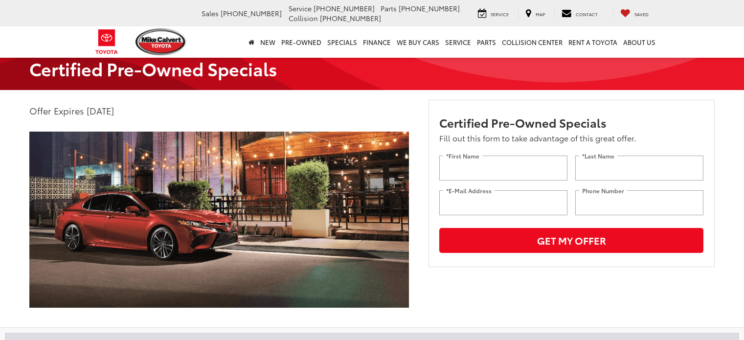 The width and height of the screenshot is (744, 340). Describe the element at coordinates (571, 138) in the screenshot. I see `p: Fill out this form to take advantage of this great offer.` at that location.